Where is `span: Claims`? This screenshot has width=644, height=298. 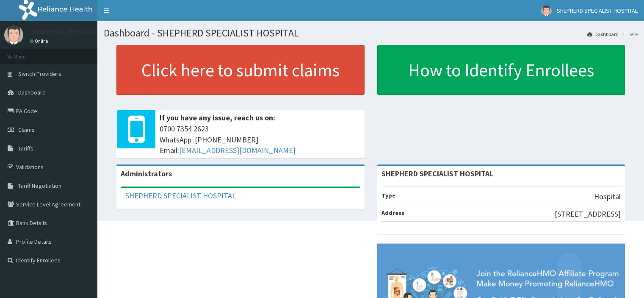 span: Claims is located at coordinates (26, 130).